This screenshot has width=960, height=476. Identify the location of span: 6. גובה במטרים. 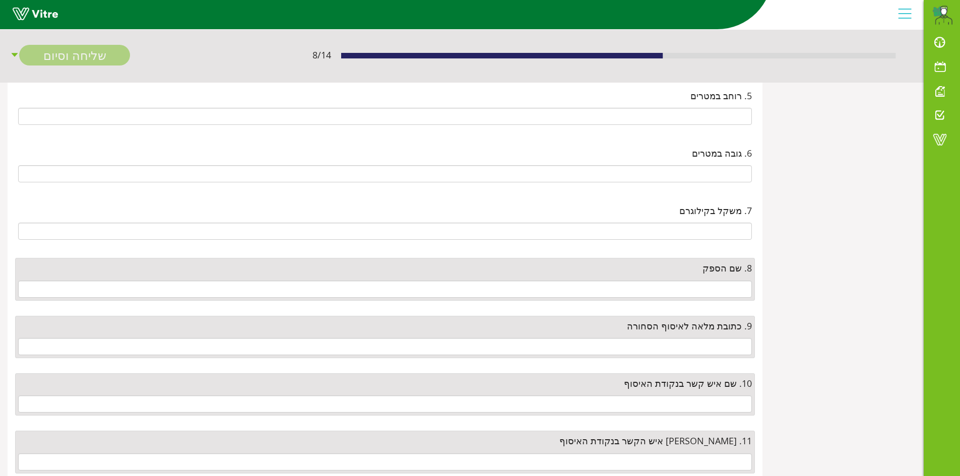
(722, 153).